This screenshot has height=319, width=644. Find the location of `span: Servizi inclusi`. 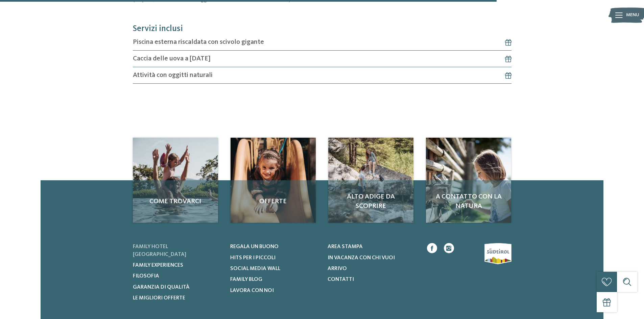

span: Servizi inclusi is located at coordinates (158, 29).